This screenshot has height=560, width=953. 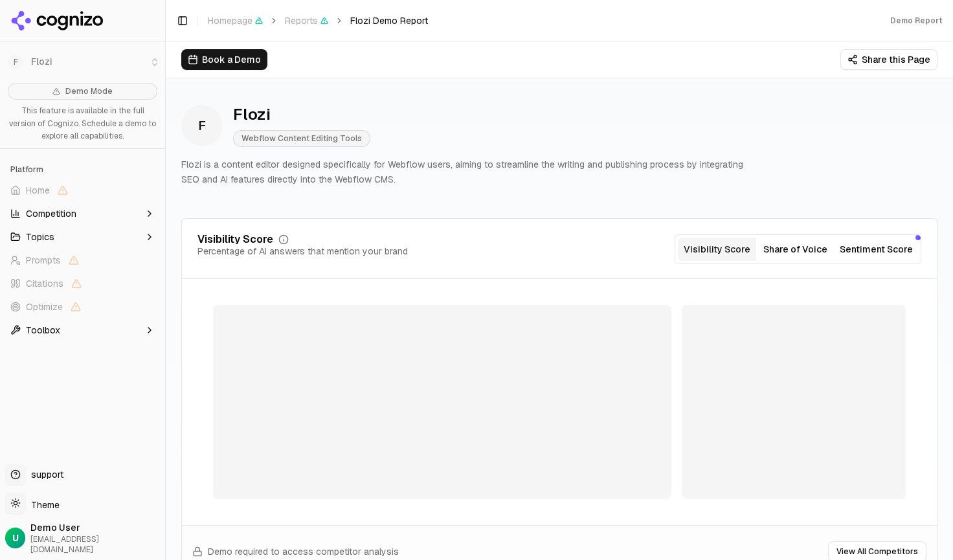 What do you see at coordinates (45, 474) in the screenshot?
I see `span: support` at bounding box center [45, 474].